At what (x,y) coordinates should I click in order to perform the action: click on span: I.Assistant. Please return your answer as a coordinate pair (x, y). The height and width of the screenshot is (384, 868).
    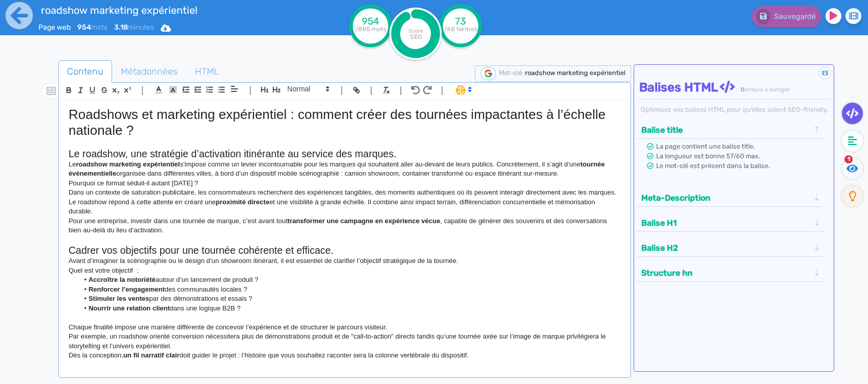
    Looking at the image, I should click on (462, 90).